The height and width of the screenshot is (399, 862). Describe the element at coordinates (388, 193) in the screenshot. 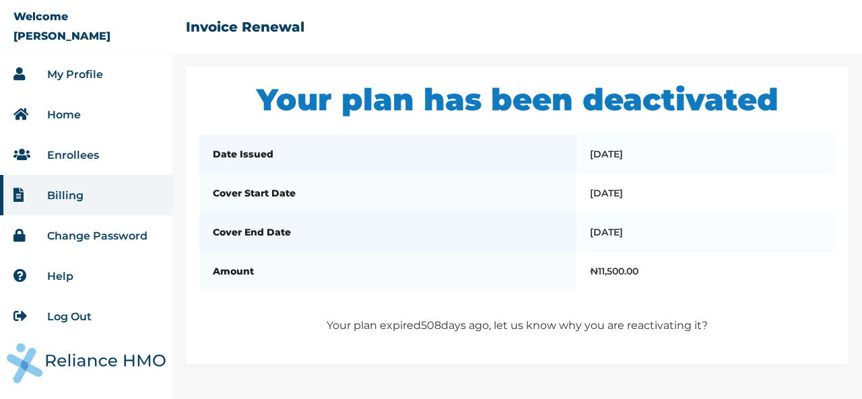

I see `th: Cover Start Date` at that location.